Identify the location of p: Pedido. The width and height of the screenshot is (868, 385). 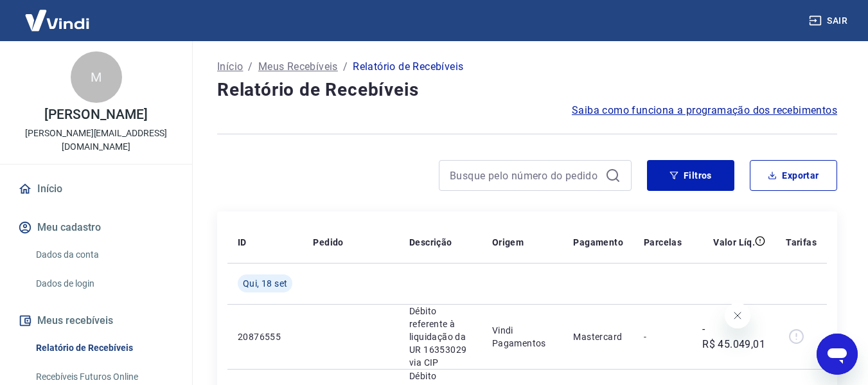
(328, 242).